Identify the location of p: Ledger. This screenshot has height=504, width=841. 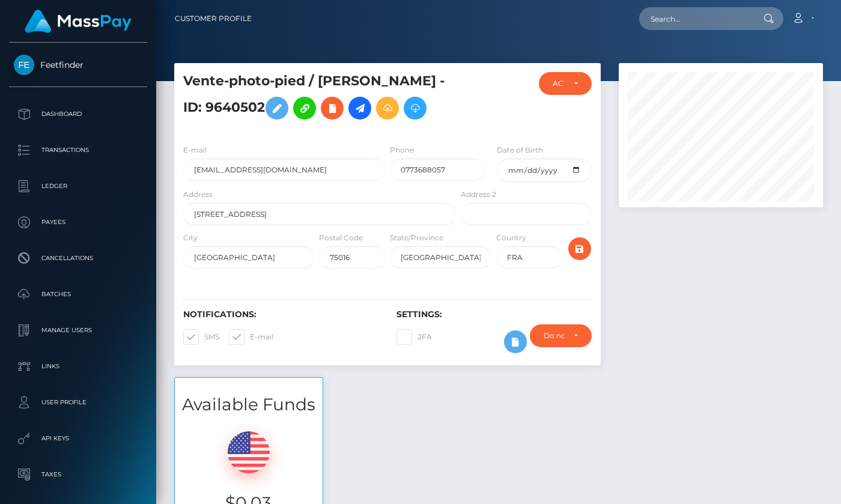
(78, 186).